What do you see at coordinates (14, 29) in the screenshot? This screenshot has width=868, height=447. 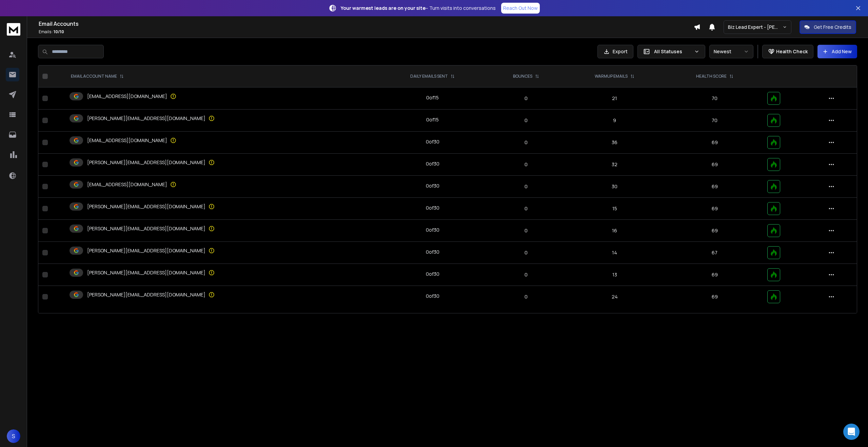 I see `img: logo` at bounding box center [14, 29].